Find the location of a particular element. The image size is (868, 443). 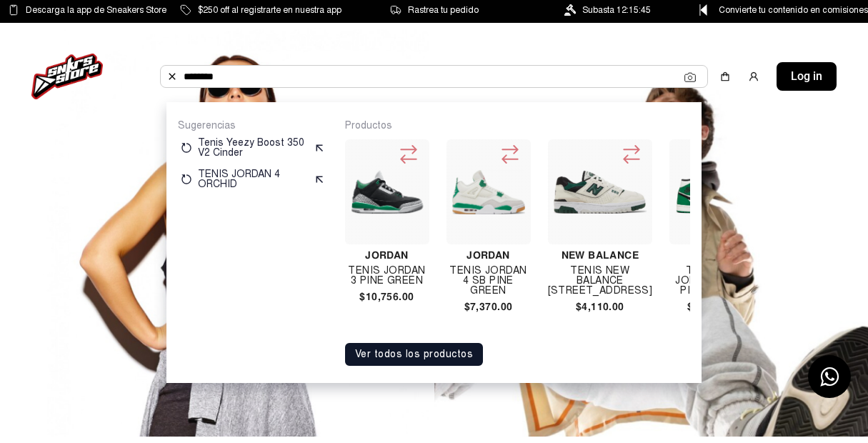

img: Tenis Jordan 4 Sb Pine Green is located at coordinates (489, 192).